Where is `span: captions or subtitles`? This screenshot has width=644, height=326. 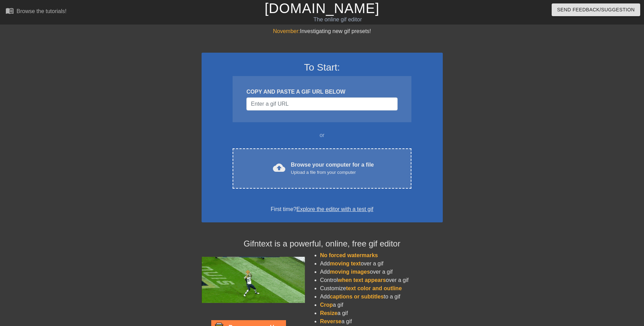 span: captions or subtitles is located at coordinates (357, 296).